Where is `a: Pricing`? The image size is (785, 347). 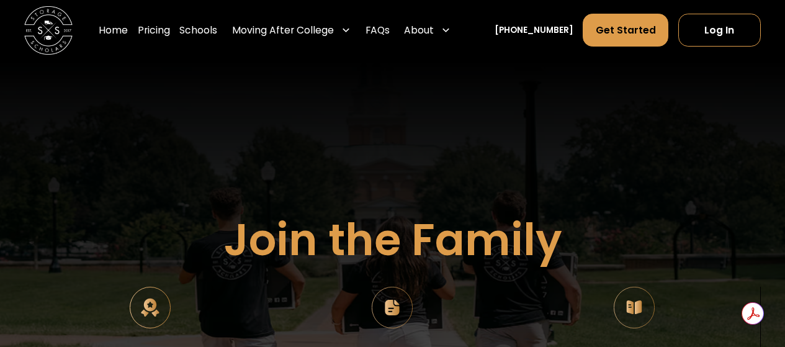
a: Pricing is located at coordinates (154, 30).